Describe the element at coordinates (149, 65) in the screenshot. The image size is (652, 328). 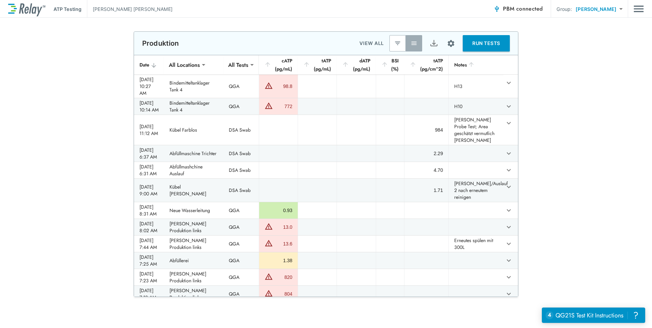
I see `th: Date` at that location.